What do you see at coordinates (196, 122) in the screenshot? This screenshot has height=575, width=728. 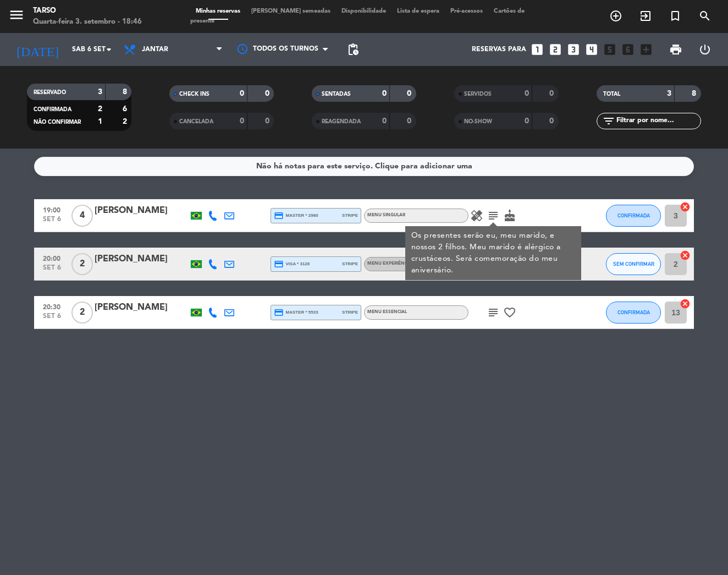 I see `span: CANCELADA` at bounding box center [196, 122].